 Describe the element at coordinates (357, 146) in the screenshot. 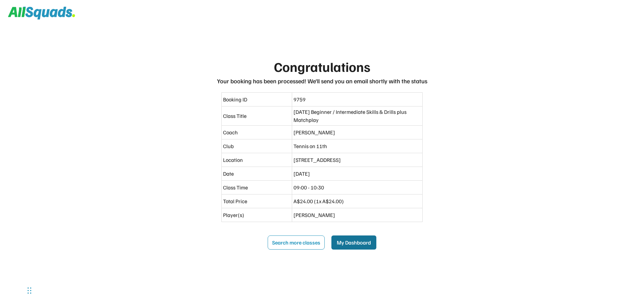

I see `div: Tennis on 11th` at that location.